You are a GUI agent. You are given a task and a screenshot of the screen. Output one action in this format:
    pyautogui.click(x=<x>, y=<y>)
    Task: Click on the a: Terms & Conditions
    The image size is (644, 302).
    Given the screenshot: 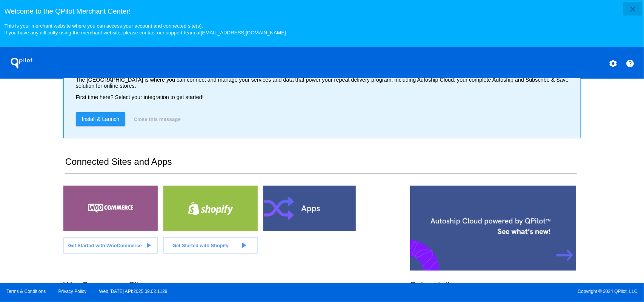 What is the action you would take?
    pyautogui.click(x=26, y=291)
    